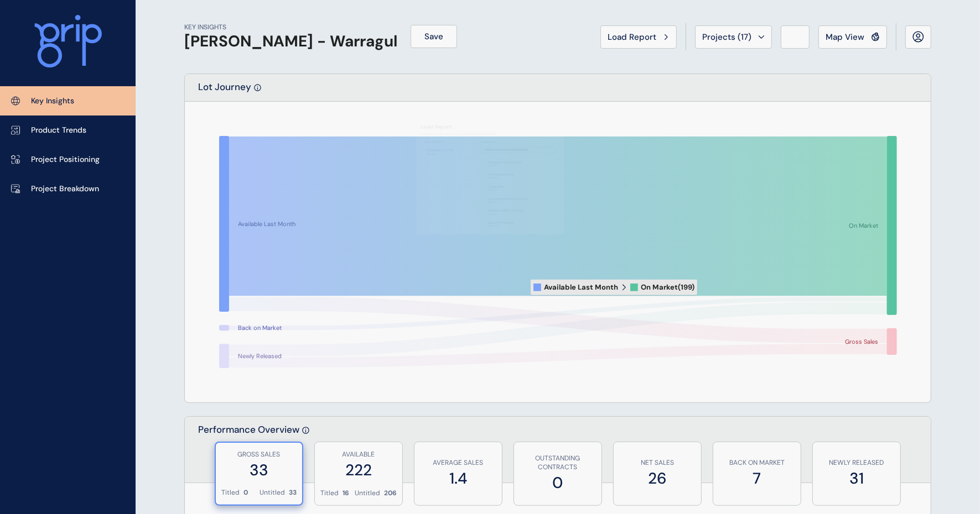 This screenshot has width=980, height=514. I want to click on span: Projects ( 17 ), so click(727, 37).